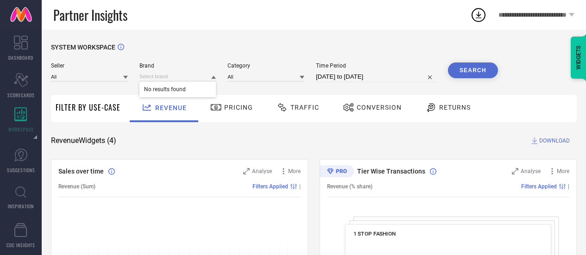 The width and height of the screenshot is (586, 255). What do you see at coordinates (21, 245) in the screenshot?
I see `span: CDC INSIGHTS` at bounding box center [21, 245].